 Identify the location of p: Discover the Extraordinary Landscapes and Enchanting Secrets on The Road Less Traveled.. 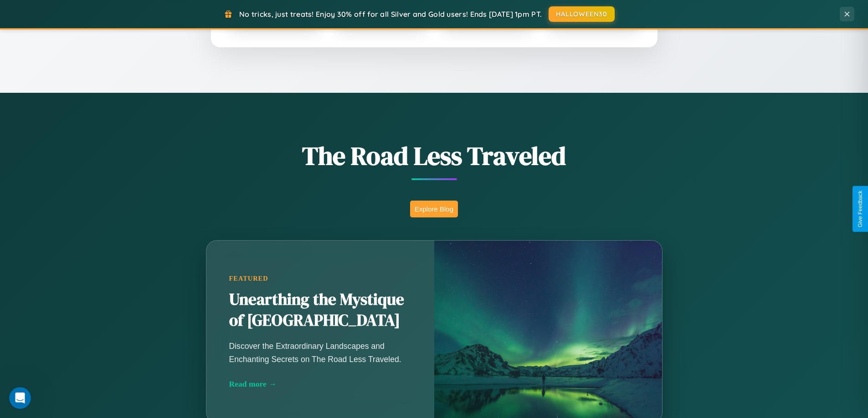
(320, 353).